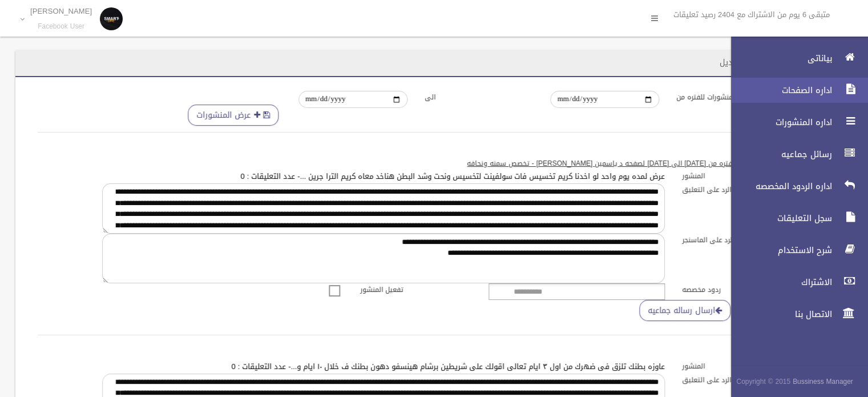 The width and height of the screenshot is (868, 397). I want to click on span: بياناتى, so click(779, 58).